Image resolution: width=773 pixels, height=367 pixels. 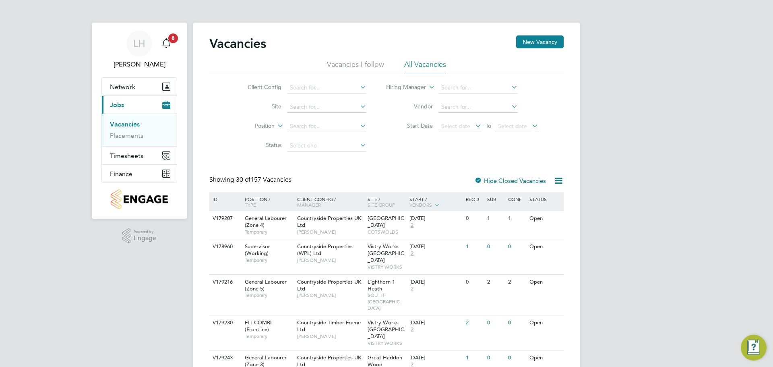 I want to click on span: VISTRY WORKS, so click(x=386, y=267).